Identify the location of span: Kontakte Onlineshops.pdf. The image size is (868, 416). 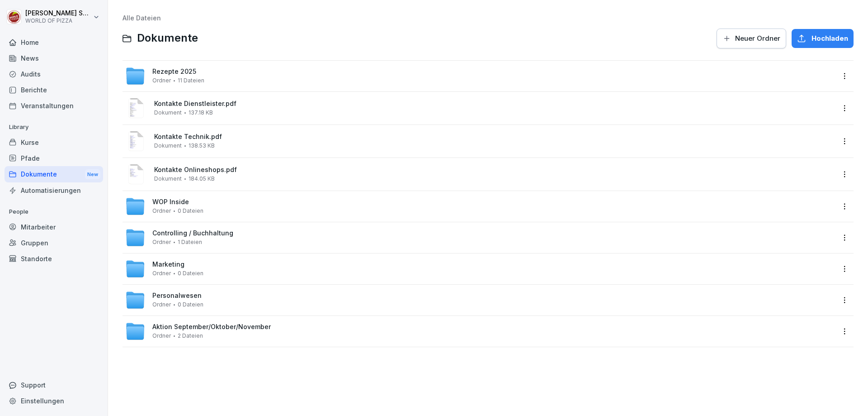
(494, 170).